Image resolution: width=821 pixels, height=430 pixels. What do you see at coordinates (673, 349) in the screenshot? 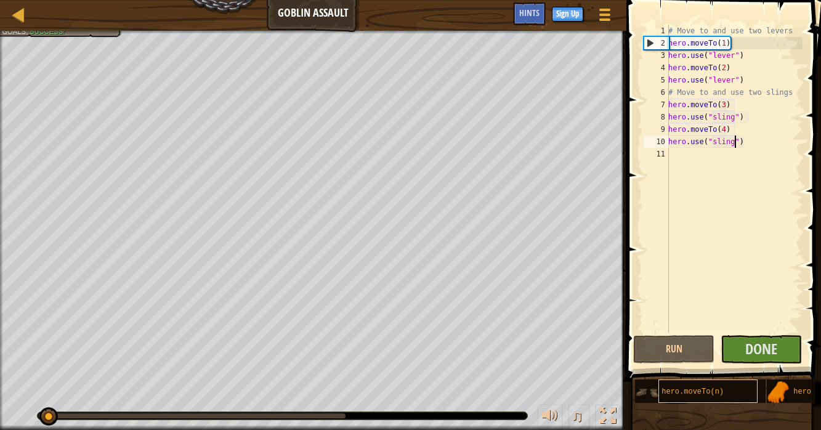
I see `button: Run` at bounding box center [673, 349].